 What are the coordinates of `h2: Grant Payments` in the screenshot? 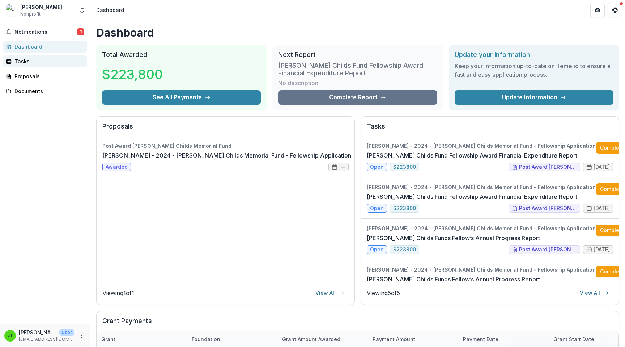 It's located at (358, 324).